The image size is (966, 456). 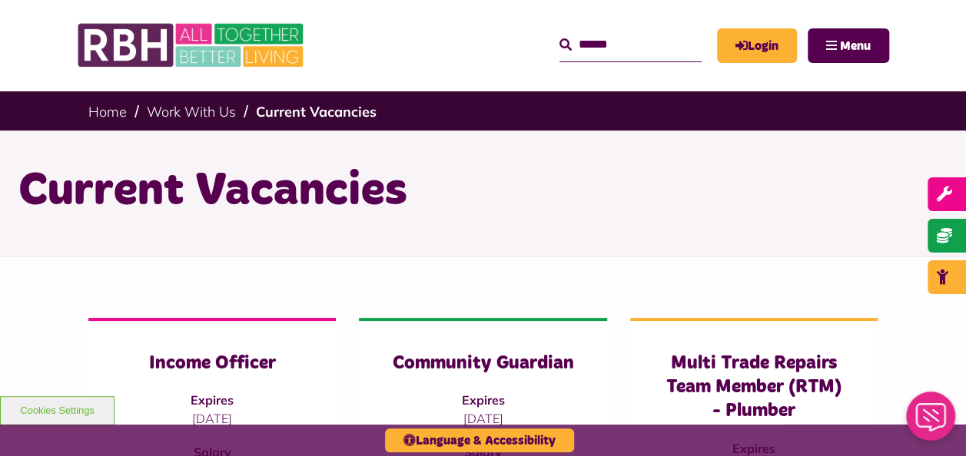 What do you see at coordinates (191, 111) in the screenshot?
I see `a: Work With Us` at bounding box center [191, 111].